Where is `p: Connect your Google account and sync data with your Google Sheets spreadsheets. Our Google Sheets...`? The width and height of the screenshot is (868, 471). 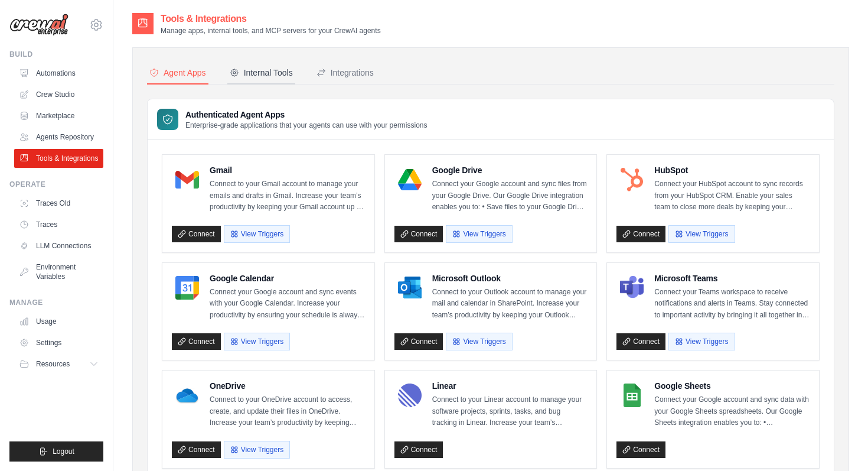
p: Connect your Google account and sync data with your Google Sheets spreadsheets. Our Google Sheets... is located at coordinates (732, 411).